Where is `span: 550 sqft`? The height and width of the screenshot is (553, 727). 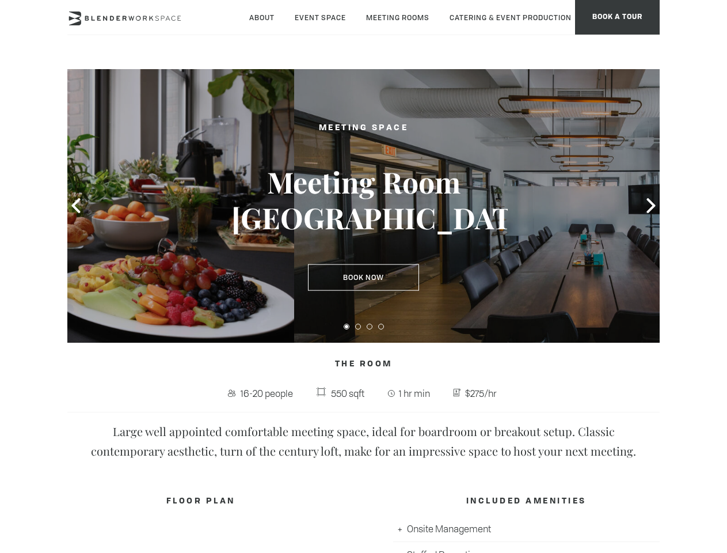 span: 550 sqft is located at coordinates (348, 393).